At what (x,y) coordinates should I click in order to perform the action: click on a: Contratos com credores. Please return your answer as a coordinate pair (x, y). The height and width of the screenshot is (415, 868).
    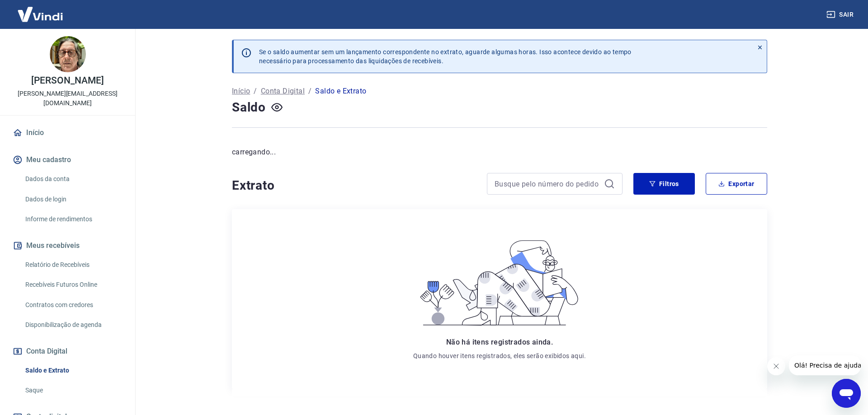
    Looking at the image, I should click on (73, 305).